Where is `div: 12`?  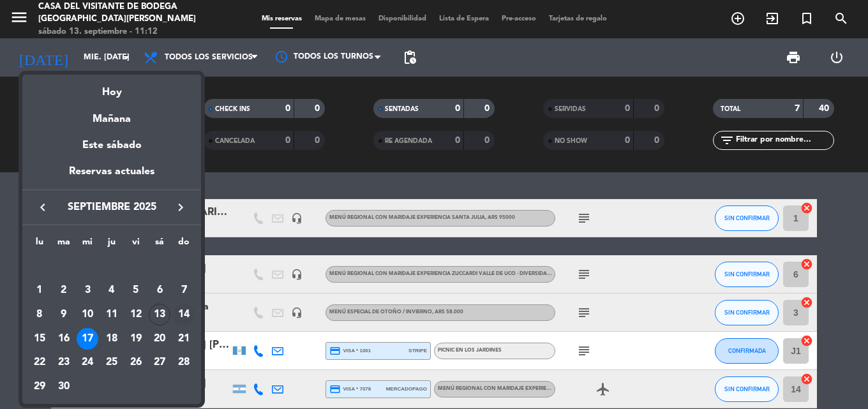
div: 12 is located at coordinates (136, 315).